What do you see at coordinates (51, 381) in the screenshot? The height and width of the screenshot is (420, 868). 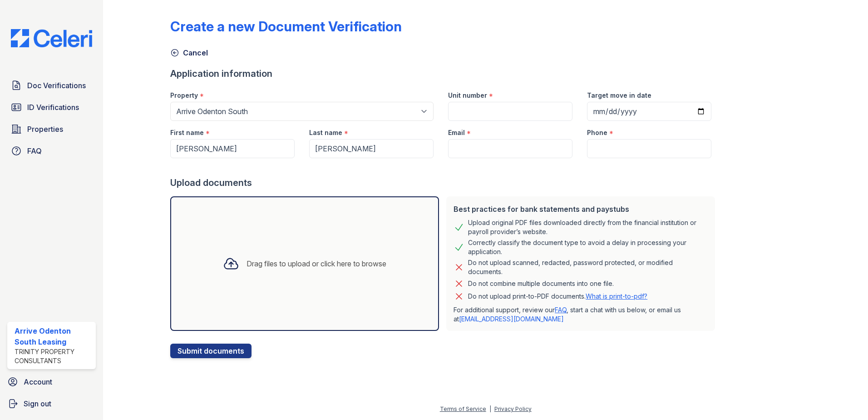 I see `a: Account` at bounding box center [51, 381].